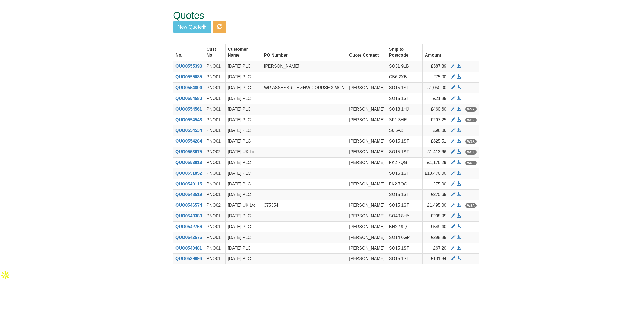 The width and height of the screenshot is (644, 317). Describe the element at coordinates (304, 52) in the screenshot. I see `th: PO Number` at that location.